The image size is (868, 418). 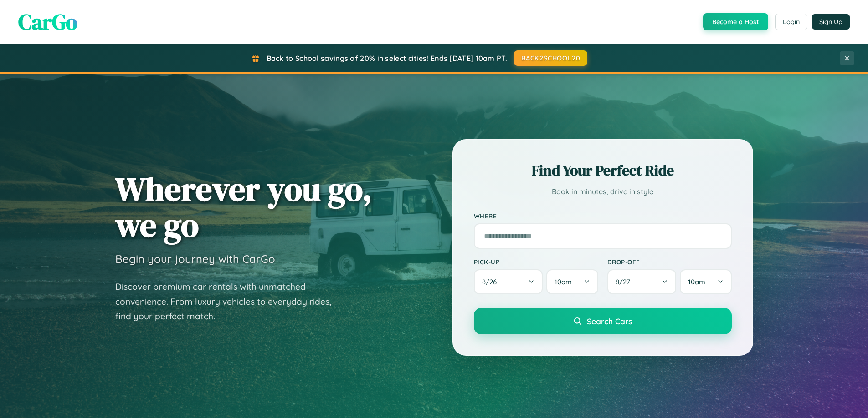 I want to click on span: 8 / 26, so click(x=492, y=282).